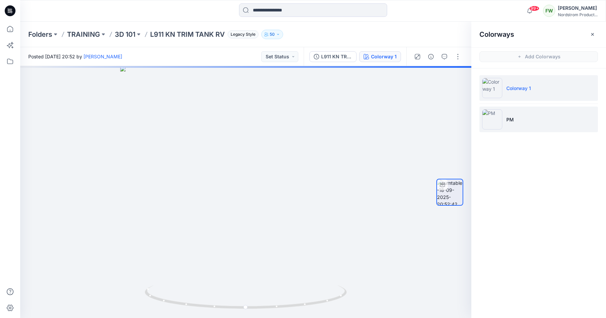 This screenshot has width=606, height=318. What do you see at coordinates (84, 34) in the screenshot?
I see `a: TRAINING` at bounding box center [84, 34].